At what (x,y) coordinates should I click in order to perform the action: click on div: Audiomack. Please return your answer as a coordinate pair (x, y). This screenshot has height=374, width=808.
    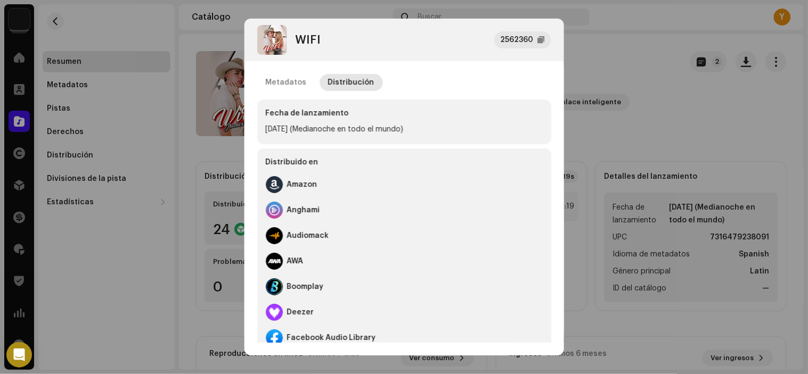
    Looking at the image, I should click on (308, 236).